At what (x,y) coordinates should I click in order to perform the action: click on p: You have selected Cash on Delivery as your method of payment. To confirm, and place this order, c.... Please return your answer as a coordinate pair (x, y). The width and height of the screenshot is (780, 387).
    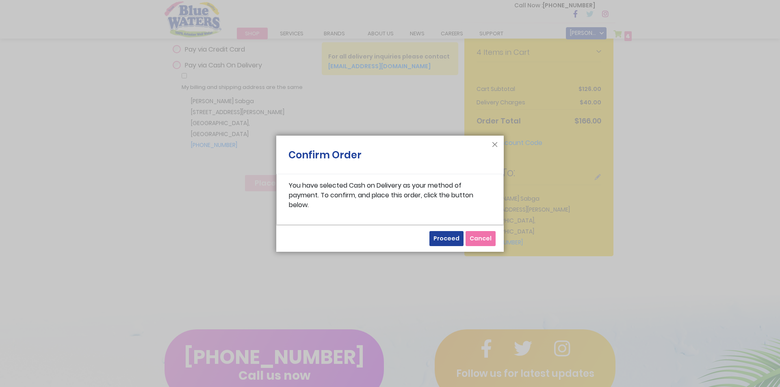
    Looking at the image, I should click on (390, 195).